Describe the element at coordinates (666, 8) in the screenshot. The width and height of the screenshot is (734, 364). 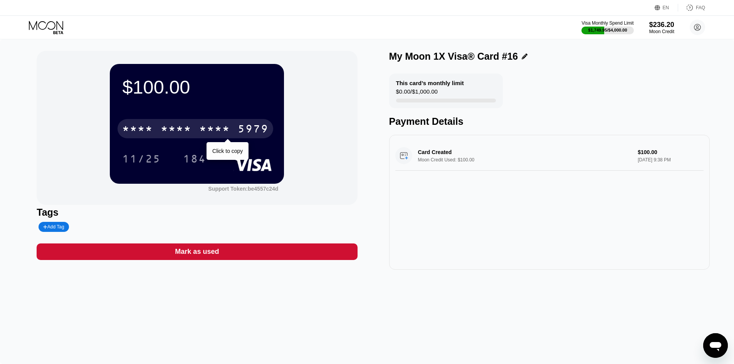
I see `div: EN` at that location.